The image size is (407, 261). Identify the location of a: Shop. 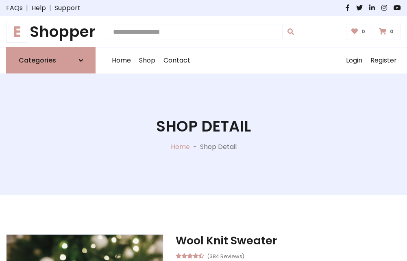
(147, 61).